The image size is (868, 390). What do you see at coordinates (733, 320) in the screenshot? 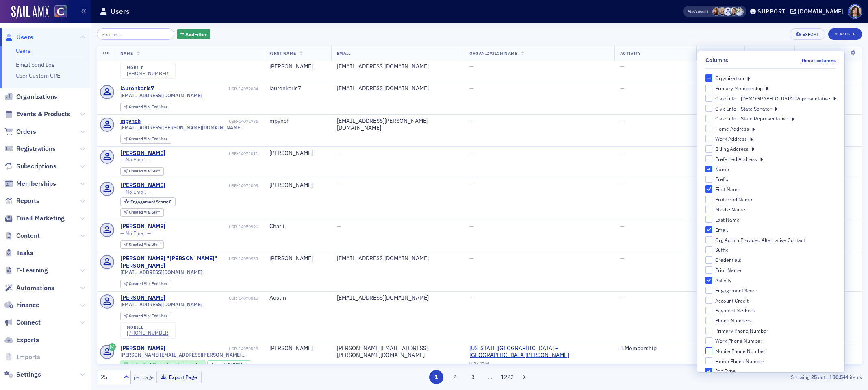
I see `div: Phone Numbers` at bounding box center [733, 320].